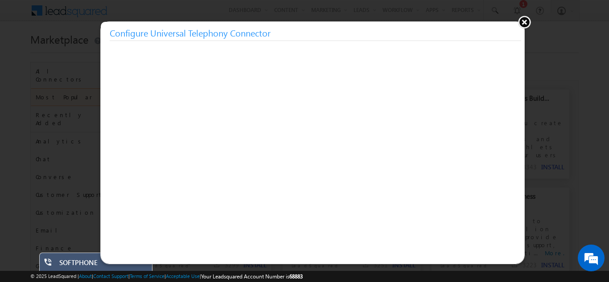 The image size is (609, 282). I want to click on span: 68883, so click(296, 277).